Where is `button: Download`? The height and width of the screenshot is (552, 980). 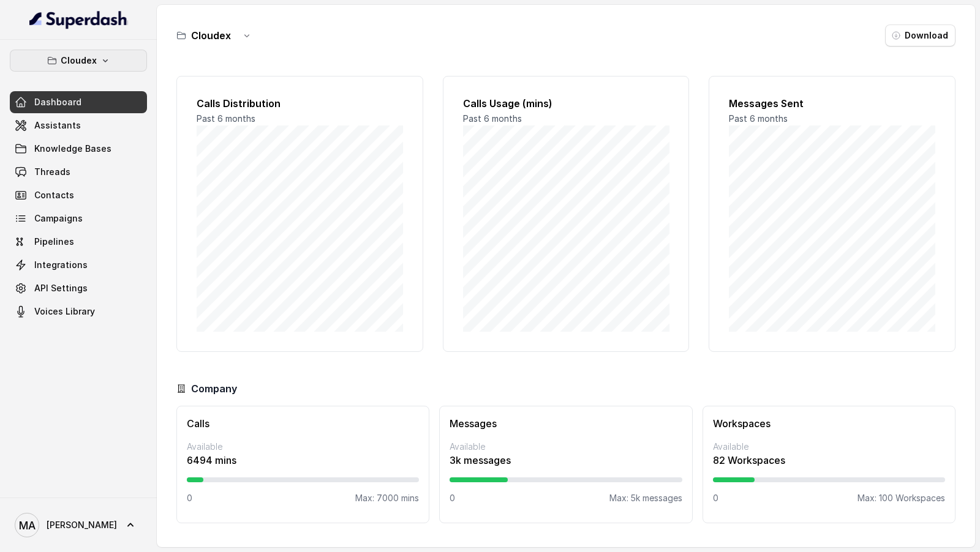
button: Download is located at coordinates (920, 36).